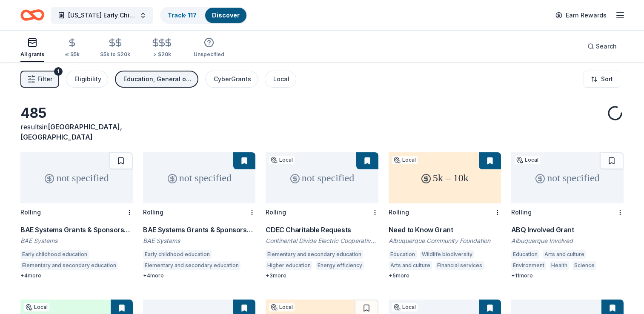 The image size is (644, 314). Describe the element at coordinates (445, 216) in the screenshot. I see `a: 5k – 10kLocalRollingNeed to Know GrantAlbuquerque Community FoundationEducationWildlife biodivers...` at that location.